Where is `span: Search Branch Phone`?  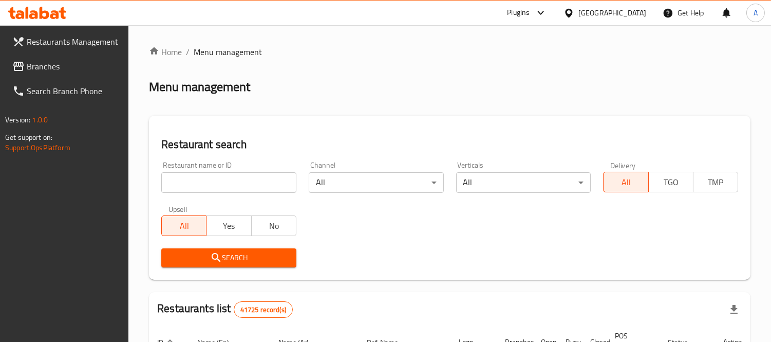 span: Search Branch Phone is located at coordinates (73, 91).